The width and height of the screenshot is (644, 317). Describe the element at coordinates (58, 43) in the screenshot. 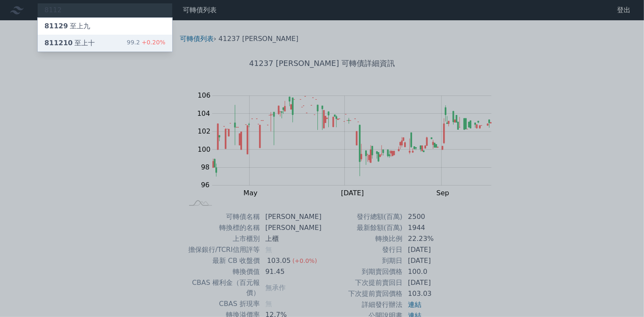

I see `span: 811210` at that location.